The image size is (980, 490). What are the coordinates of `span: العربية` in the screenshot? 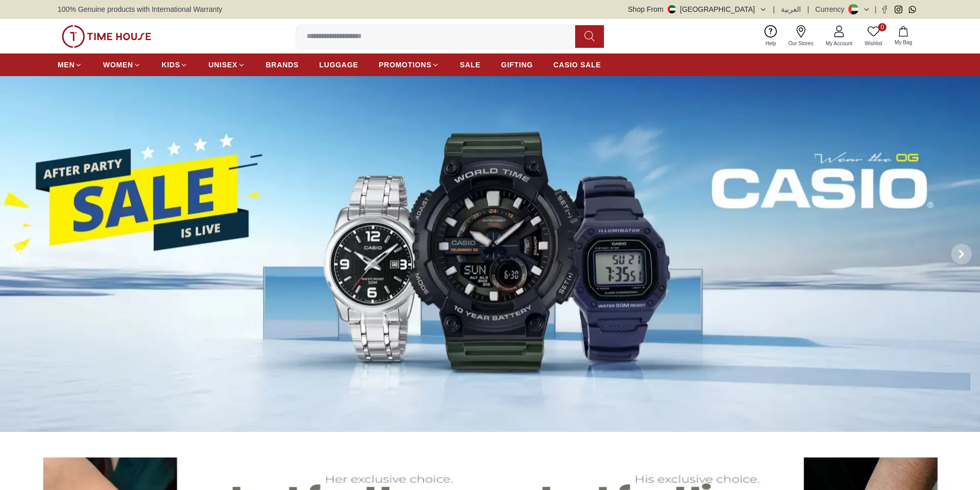 It's located at (791, 9).